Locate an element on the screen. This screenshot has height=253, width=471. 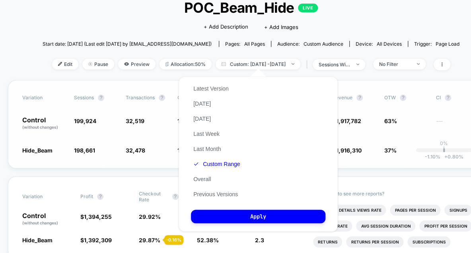
span: Preview is located at coordinates (137, 64).